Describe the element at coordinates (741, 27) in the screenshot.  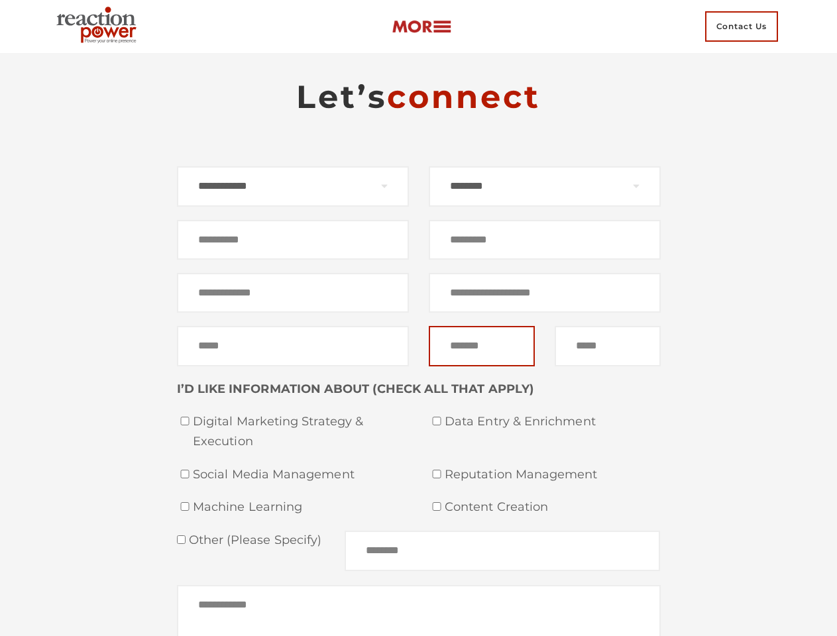
I see `span: Contact Us` at that location.